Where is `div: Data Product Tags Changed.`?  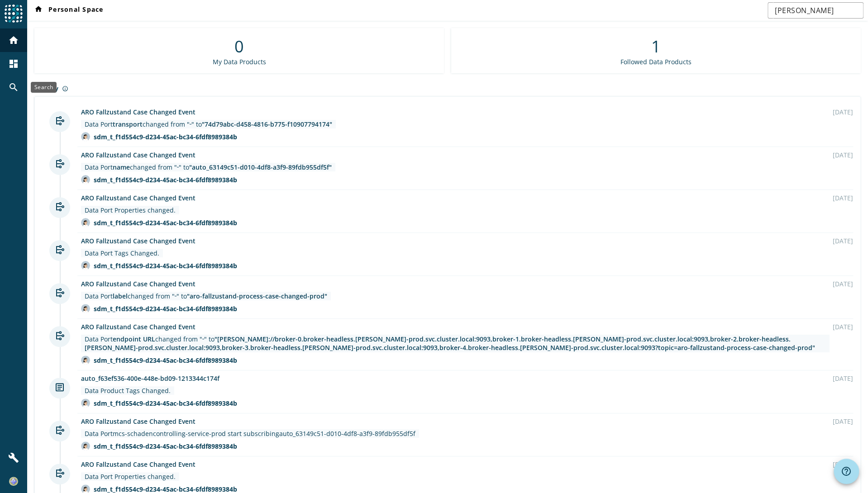
div: Data Product Tags Changed. is located at coordinates (128, 391).